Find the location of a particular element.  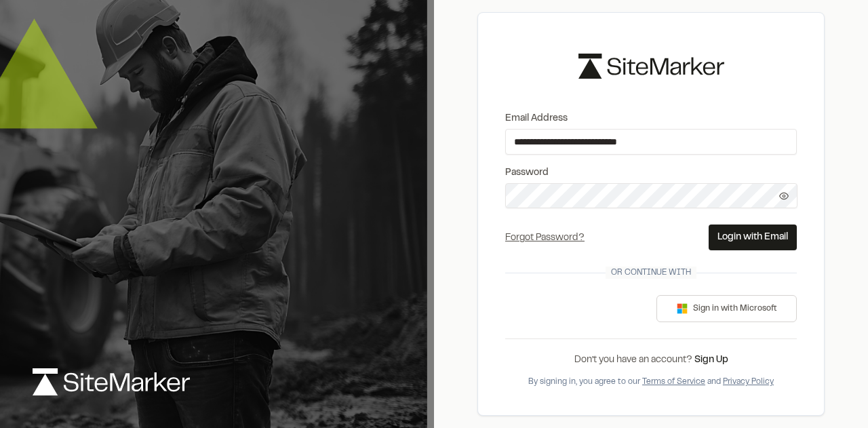

label: Email Address is located at coordinates (651, 118).